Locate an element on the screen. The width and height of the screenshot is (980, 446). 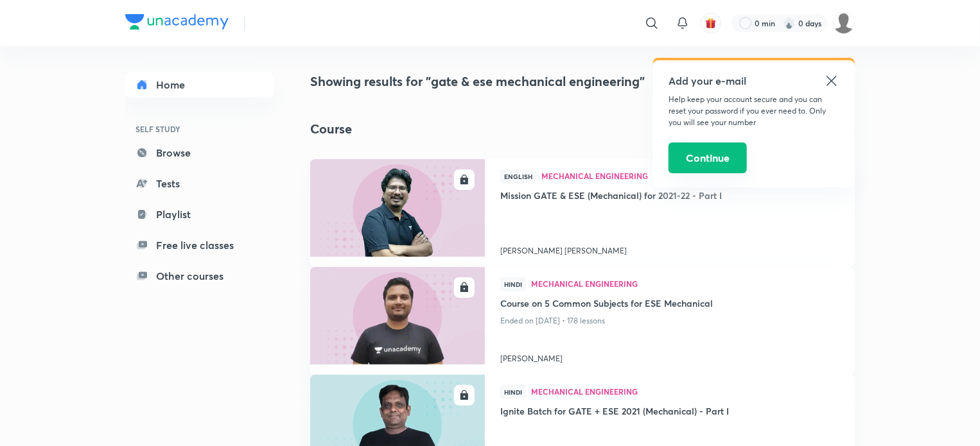
a: Company Logo is located at coordinates (177, 23).